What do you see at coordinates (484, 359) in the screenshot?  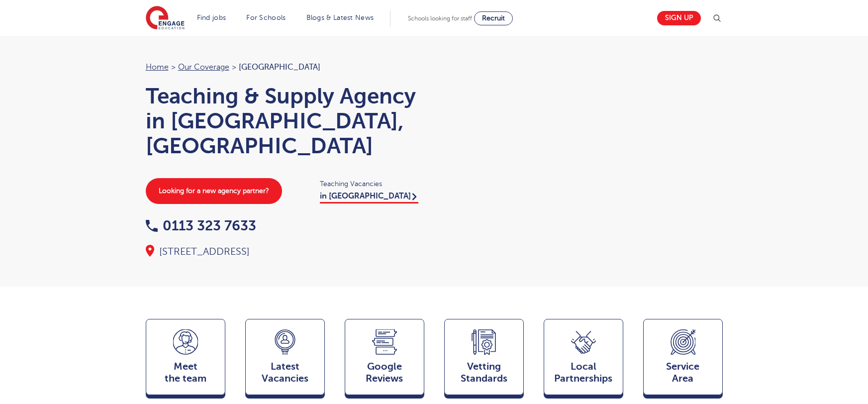 I see `a: VettingStandards` at bounding box center [484, 359].